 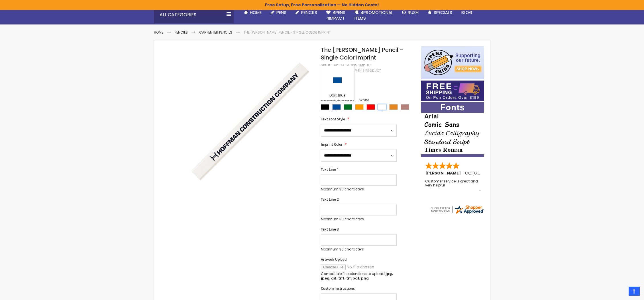 I want to click on span: Text Line 1, so click(x=330, y=169).